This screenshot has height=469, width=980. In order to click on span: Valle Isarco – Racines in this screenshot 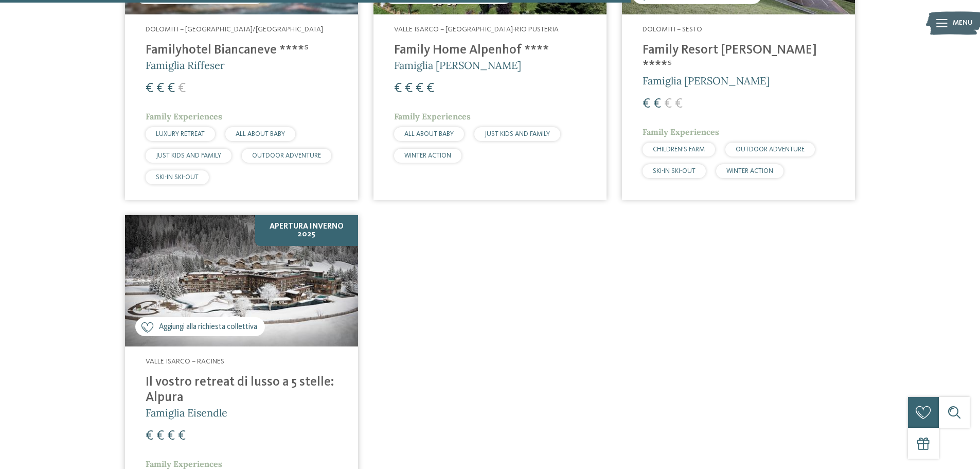, I will do `click(185, 361)`.